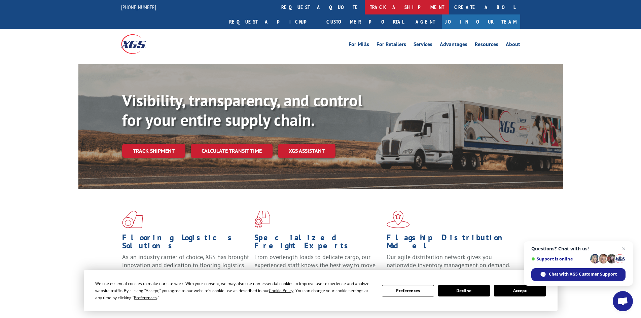 Image resolution: width=641 pixels, height=318 pixels. I want to click on div: Cookie Consent Prompt, so click(321, 291).